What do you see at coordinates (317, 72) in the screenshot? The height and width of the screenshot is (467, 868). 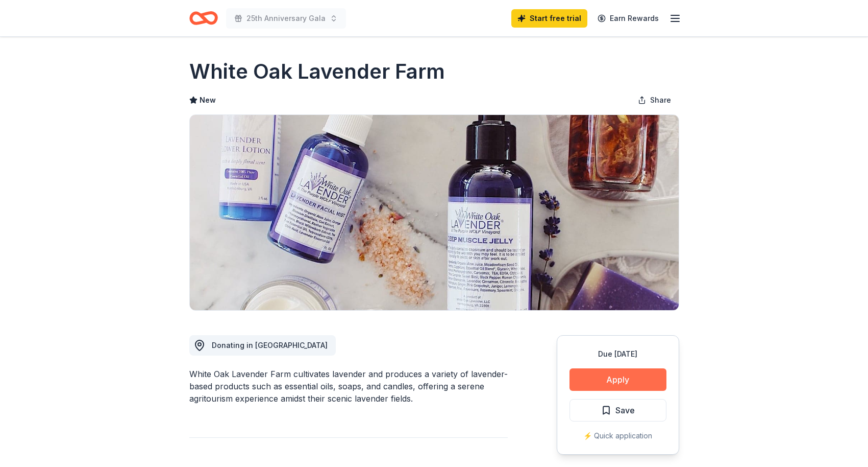 I see `h1: White Oak Lavender Farm` at bounding box center [317, 72].